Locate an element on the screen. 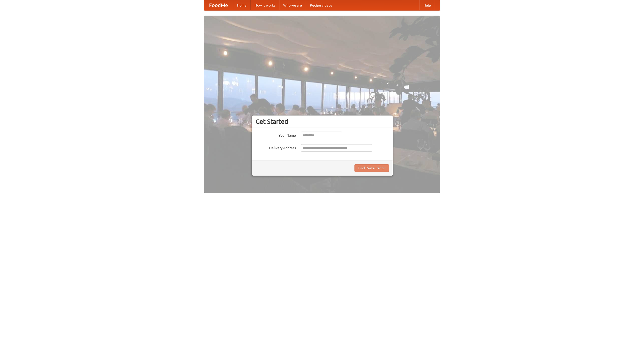 This screenshot has width=644, height=356. a: Recipe videos is located at coordinates (321, 5).